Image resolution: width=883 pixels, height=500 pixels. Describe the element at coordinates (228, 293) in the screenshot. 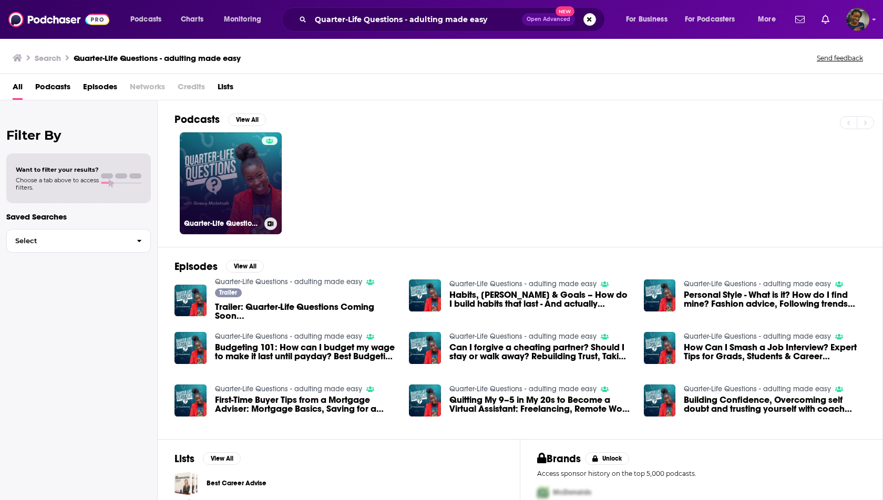

I see `span: Trailer` at that location.